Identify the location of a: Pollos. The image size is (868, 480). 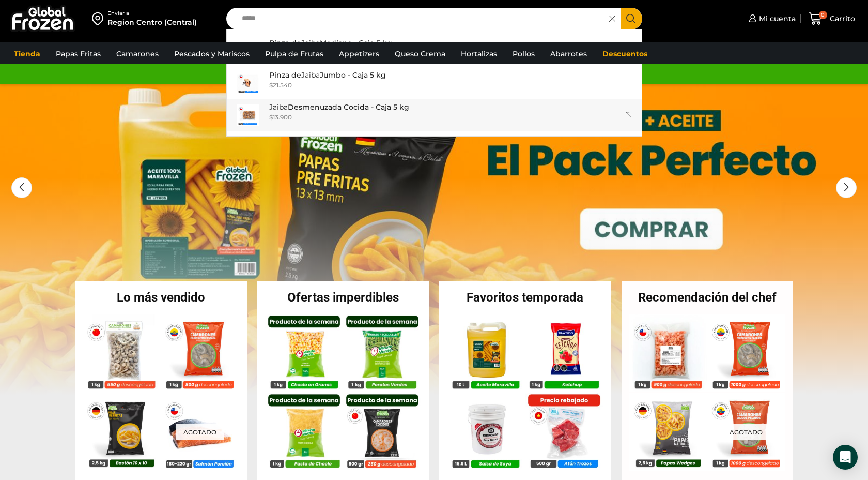
(523, 54).